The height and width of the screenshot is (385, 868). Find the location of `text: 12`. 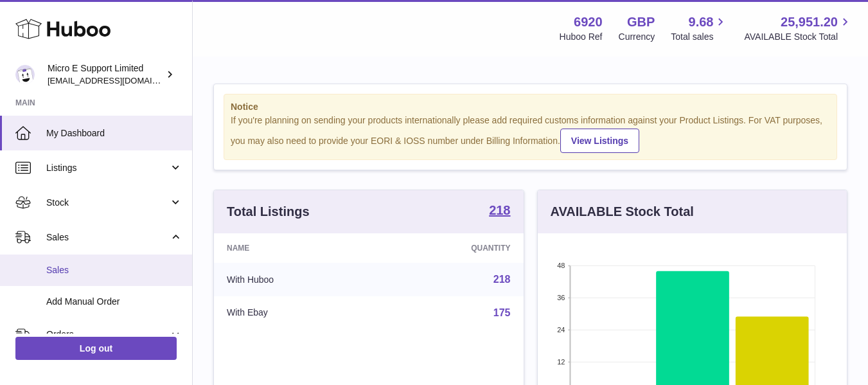

text: 12 is located at coordinates (561, 362).